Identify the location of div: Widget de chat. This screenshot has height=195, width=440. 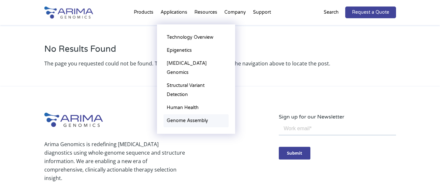
(424, 180).